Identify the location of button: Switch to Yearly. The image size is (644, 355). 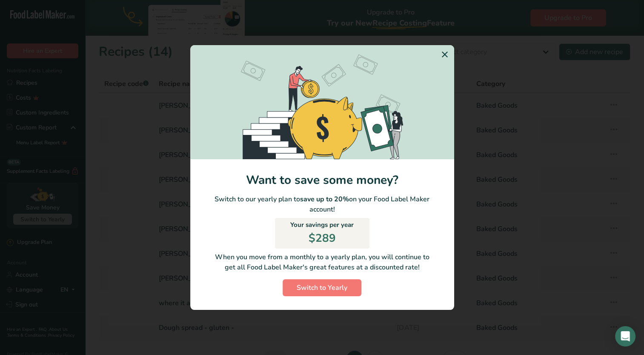
(322, 288).